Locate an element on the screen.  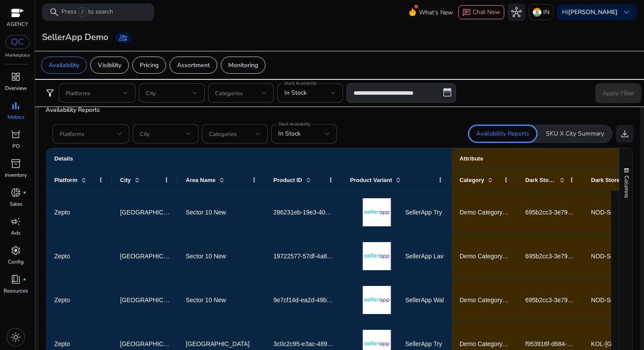
span: filter_alt is located at coordinates (50, 93).